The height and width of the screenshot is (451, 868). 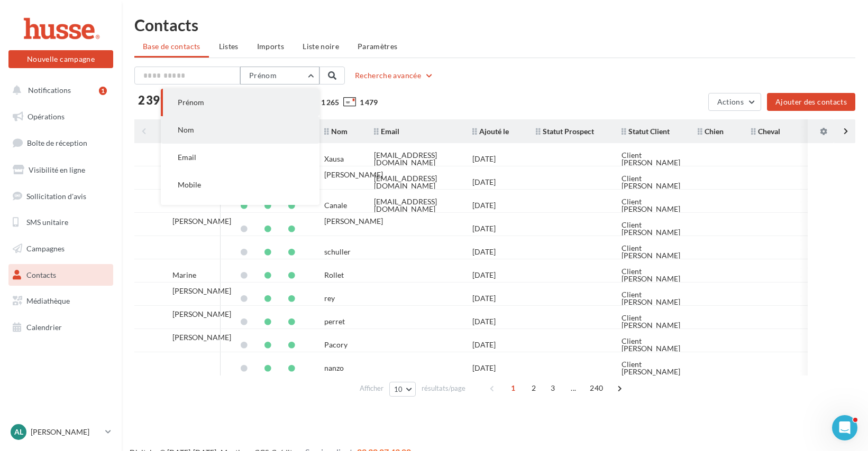 What do you see at coordinates (335, 205) in the screenshot?
I see `div: Canale` at bounding box center [335, 205].